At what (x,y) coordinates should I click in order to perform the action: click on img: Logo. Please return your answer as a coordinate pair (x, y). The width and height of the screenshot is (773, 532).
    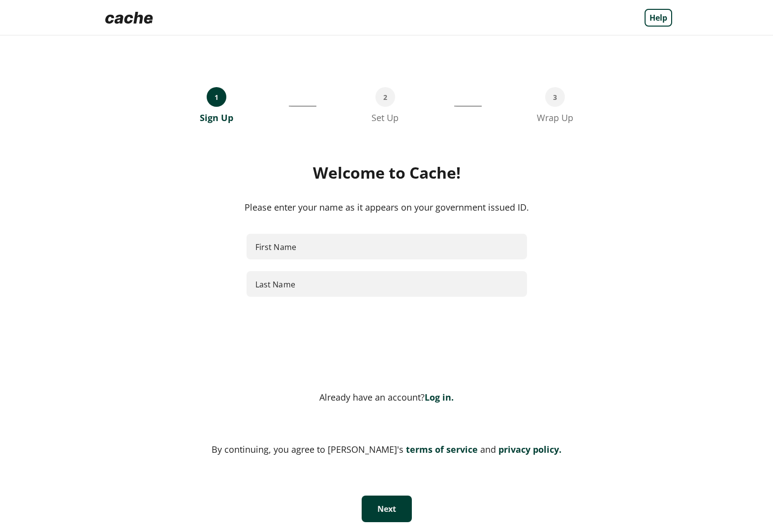
    Looking at the image, I should click on (129, 18).